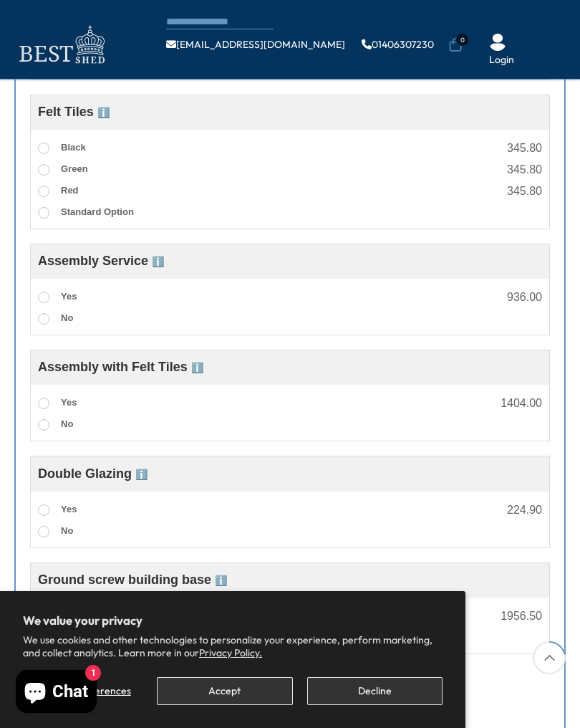 The width and height of the screenshot is (580, 728). What do you see at coordinates (73, 147) in the screenshot?
I see `span: Black` at bounding box center [73, 147].